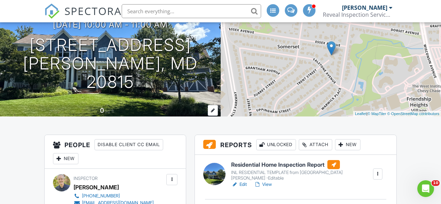  Describe the element at coordinates (263, 184) in the screenshot. I see `a: View` at that location.